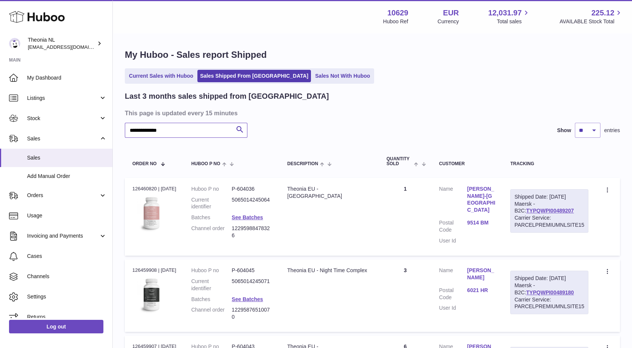 This screenshot has height=348, width=632. I want to click on span: My Dashboard, so click(67, 78).